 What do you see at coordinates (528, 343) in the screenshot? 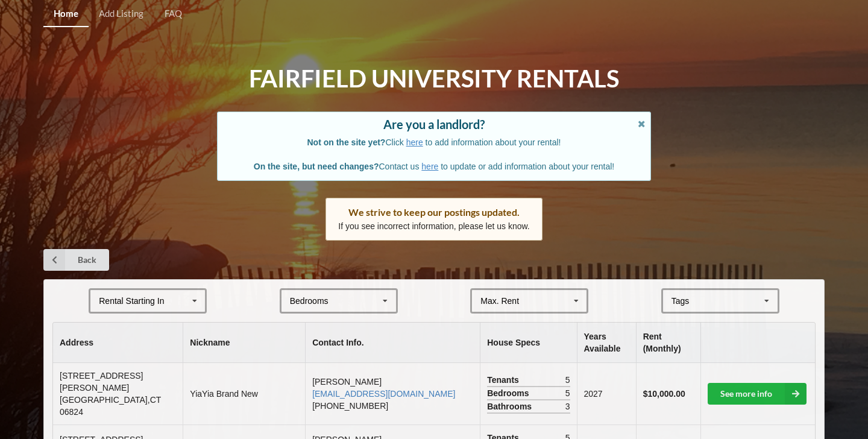
I see `th: House Specs` at bounding box center [528, 343].